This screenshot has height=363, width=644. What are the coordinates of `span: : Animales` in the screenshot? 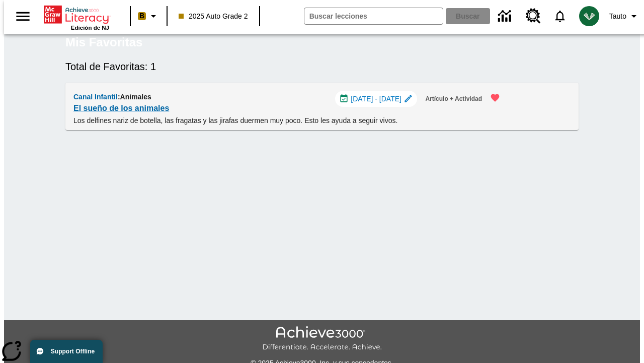 It's located at (134, 97).